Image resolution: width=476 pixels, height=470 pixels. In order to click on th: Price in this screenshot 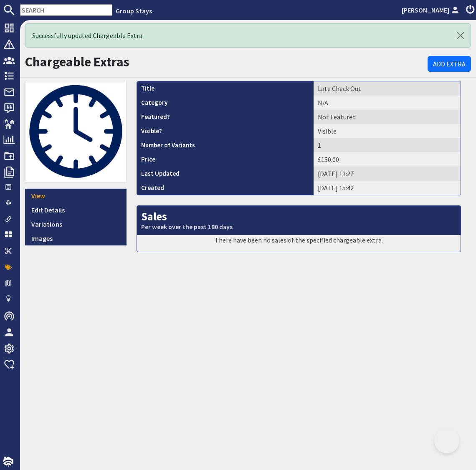, I will do `click(225, 159)`.